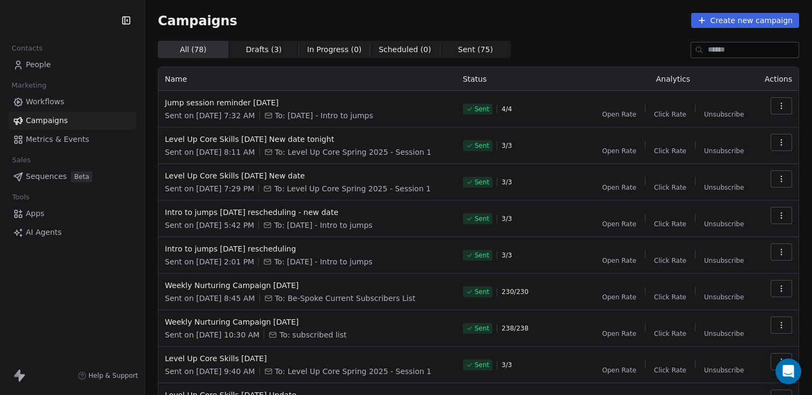  What do you see at coordinates (72, 176) in the screenshot?
I see `a: SequencesBeta` at bounding box center [72, 176].